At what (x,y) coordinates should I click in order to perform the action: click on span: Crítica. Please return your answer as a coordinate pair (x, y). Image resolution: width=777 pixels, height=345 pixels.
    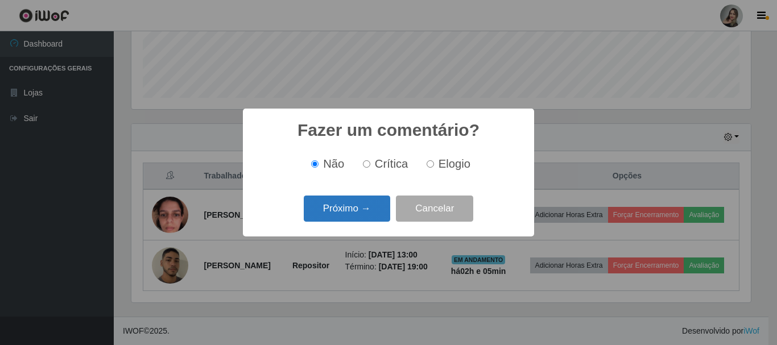
    Looking at the image, I should click on (391, 164).